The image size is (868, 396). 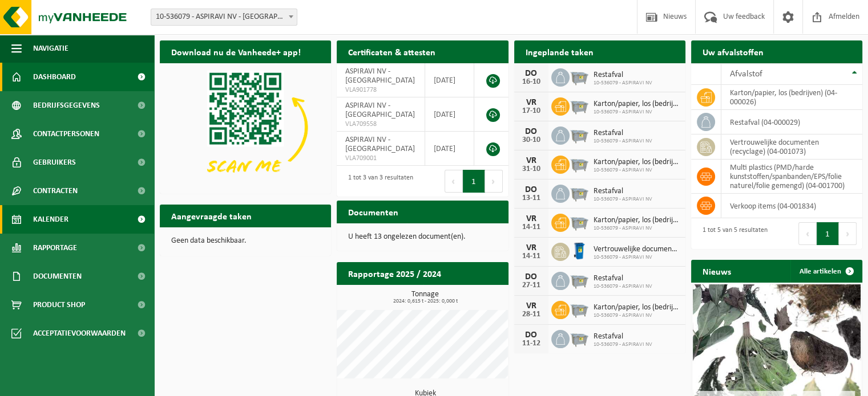 What do you see at coordinates (54, 77) in the screenshot?
I see `span: Dashboard` at bounding box center [54, 77].